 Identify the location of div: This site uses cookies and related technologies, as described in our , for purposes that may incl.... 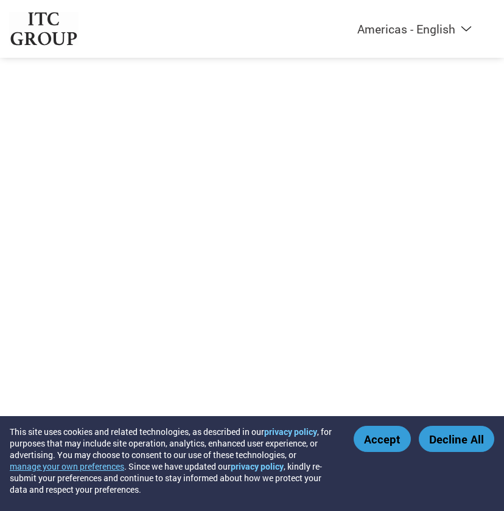
(173, 461).